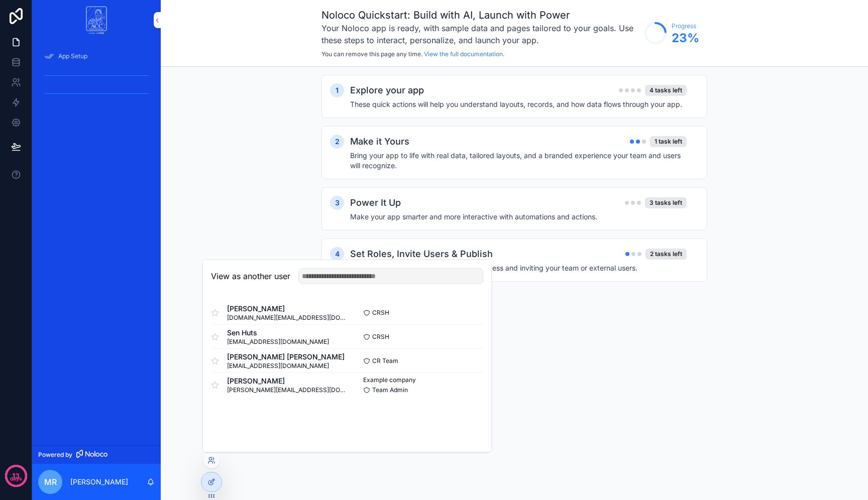 Image resolution: width=868 pixels, height=500 pixels. What do you see at coordinates (96, 78) in the screenshot?
I see `div: scrollable content` at bounding box center [96, 78].